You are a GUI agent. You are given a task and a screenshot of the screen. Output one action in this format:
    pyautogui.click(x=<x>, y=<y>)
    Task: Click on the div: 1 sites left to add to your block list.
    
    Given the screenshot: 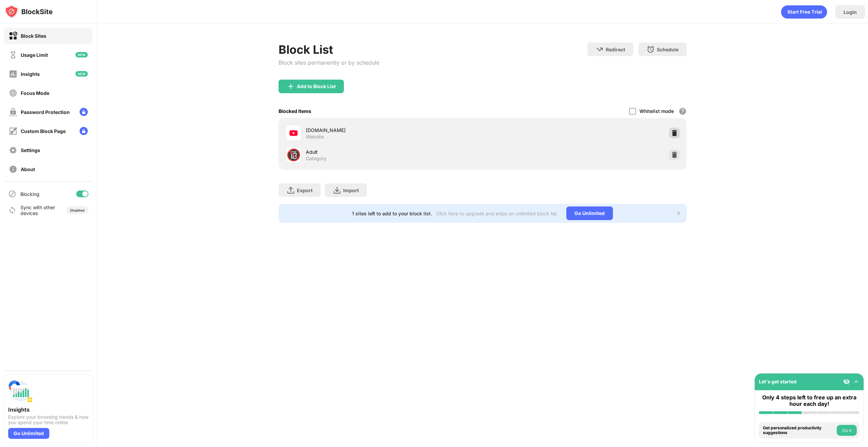 What is the action you would take?
    pyautogui.click(x=392, y=214)
    